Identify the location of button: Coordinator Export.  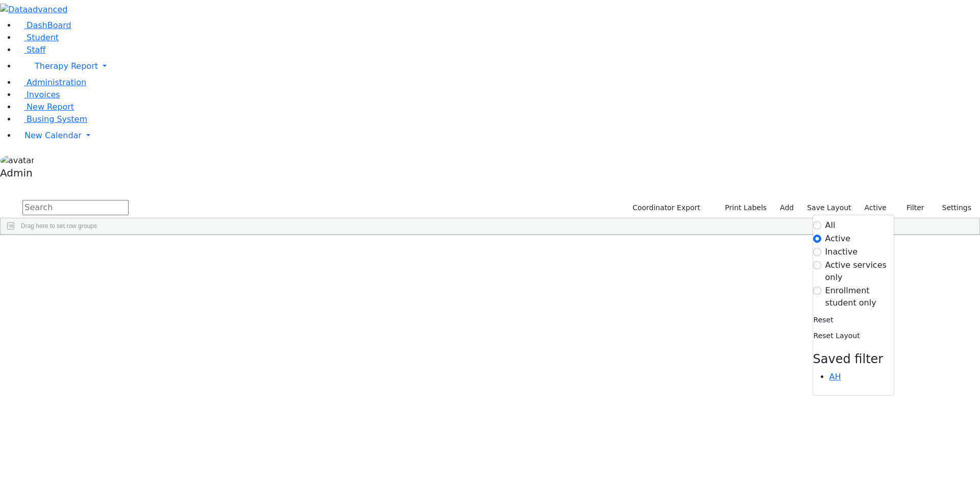
(666, 207).